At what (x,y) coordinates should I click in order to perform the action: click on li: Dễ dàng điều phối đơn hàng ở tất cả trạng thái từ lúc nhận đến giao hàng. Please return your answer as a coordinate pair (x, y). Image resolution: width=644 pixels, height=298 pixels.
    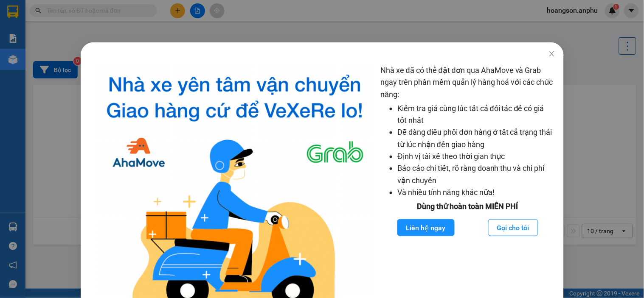
    Looking at the image, I should click on (476, 138).